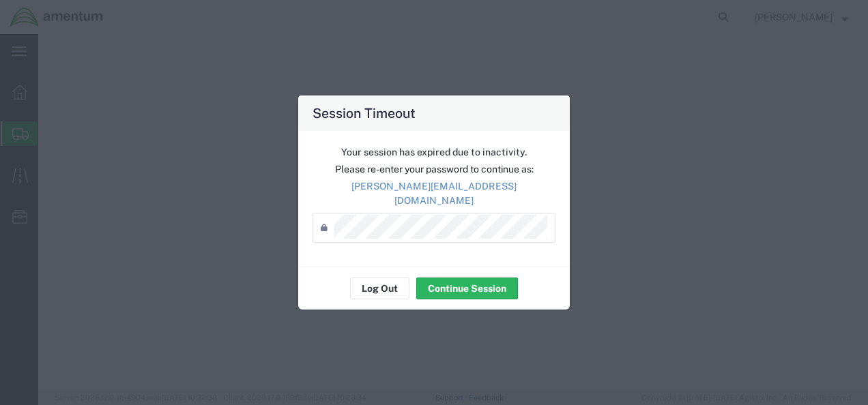 The width and height of the screenshot is (868, 405). I want to click on p: Your session has expired due to inactivity., so click(434, 152).